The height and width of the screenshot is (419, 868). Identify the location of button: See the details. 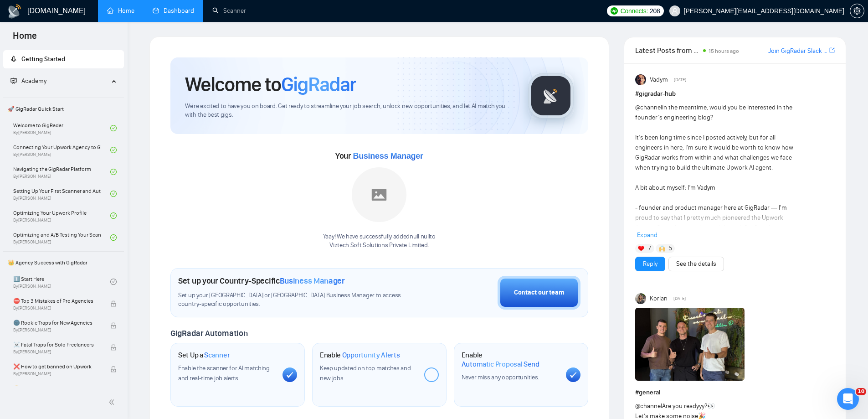
(696, 264).